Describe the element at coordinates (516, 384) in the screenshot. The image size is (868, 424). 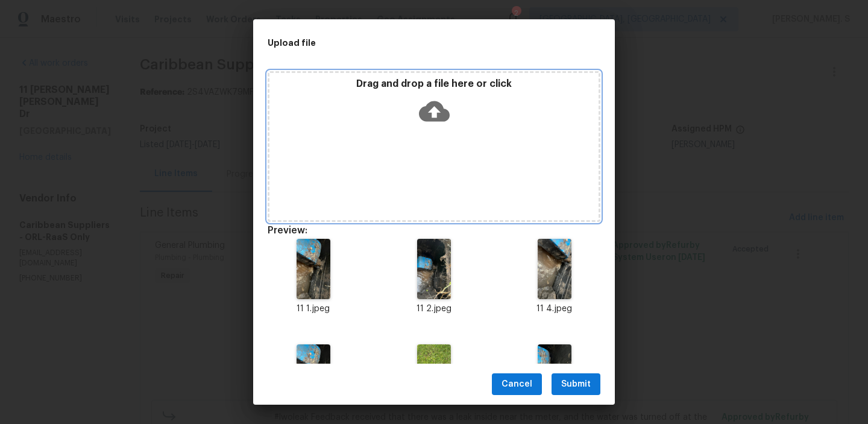
I see `span: Cancel` at that location.